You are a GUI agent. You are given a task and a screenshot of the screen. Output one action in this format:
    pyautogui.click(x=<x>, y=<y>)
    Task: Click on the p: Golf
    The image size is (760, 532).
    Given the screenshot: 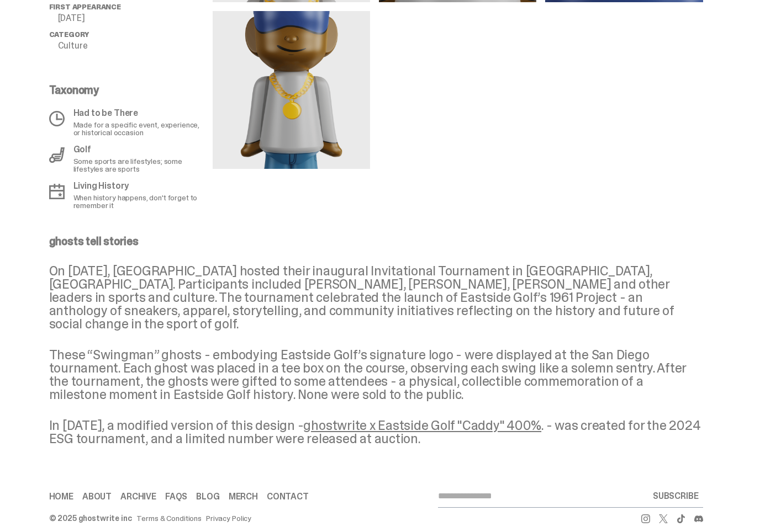 What is the action you would take?
    pyautogui.click(x=140, y=150)
    